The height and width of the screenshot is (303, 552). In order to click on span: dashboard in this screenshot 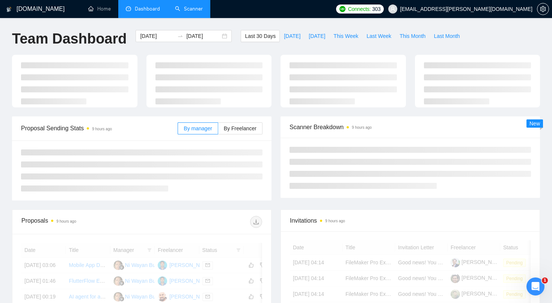, I will do `click(128, 9)`.